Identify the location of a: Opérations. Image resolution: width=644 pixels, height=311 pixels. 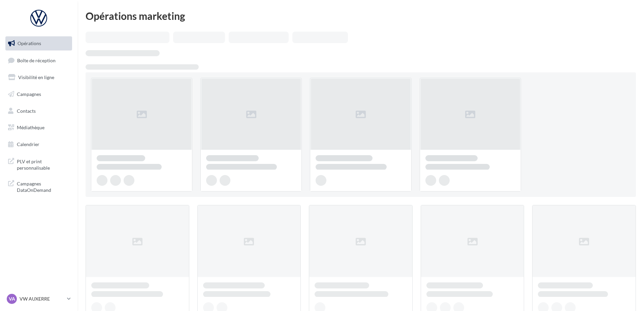
(39, 43).